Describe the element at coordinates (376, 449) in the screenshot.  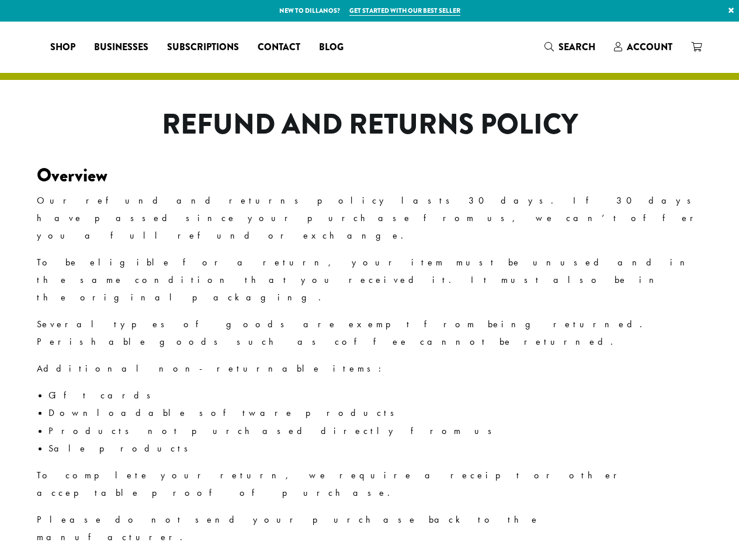
I see `li: Sale products` at that location.